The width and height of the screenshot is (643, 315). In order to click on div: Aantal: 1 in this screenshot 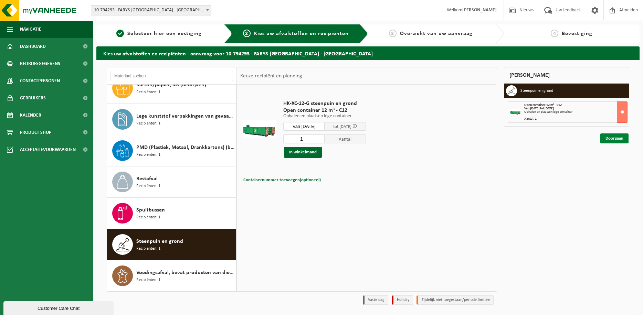, I will do `click(575, 119)`.